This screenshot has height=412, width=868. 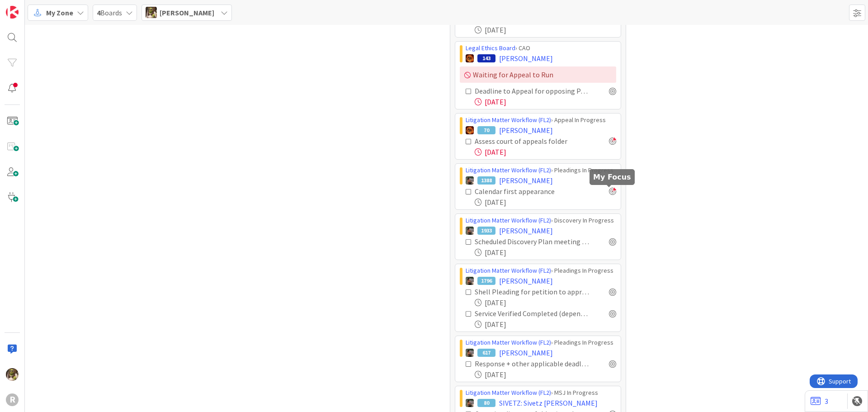 I want to click on div: 70, so click(x=486, y=130).